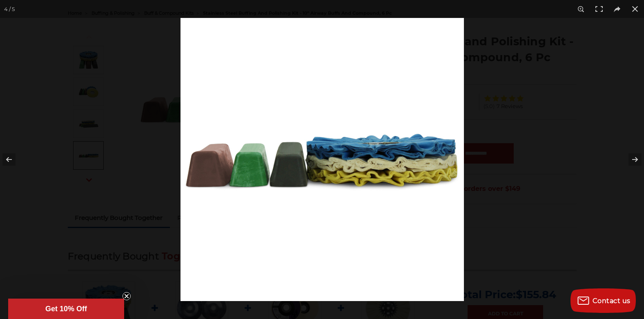 This screenshot has width=644, height=319. Describe the element at coordinates (629, 160) in the screenshot. I see `button: Next (arrow right)` at that location.